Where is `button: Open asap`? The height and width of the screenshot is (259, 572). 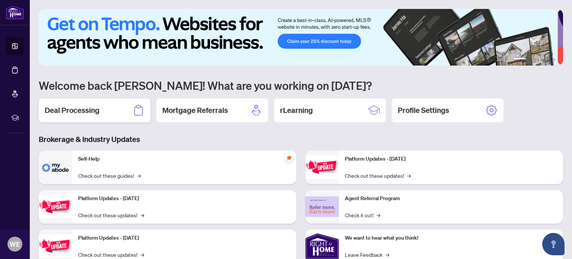
button: Open asap is located at coordinates (554, 244).